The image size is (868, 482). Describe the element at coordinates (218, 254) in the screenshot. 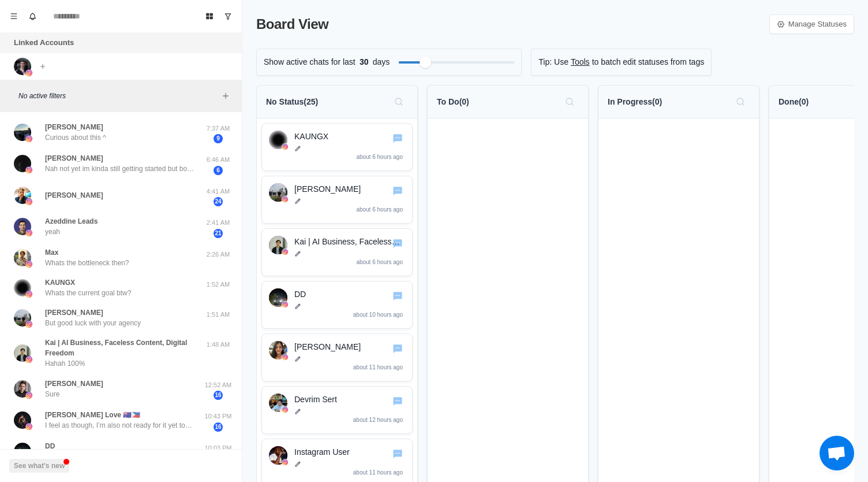

I see `p: 2:26 AM` at that location.